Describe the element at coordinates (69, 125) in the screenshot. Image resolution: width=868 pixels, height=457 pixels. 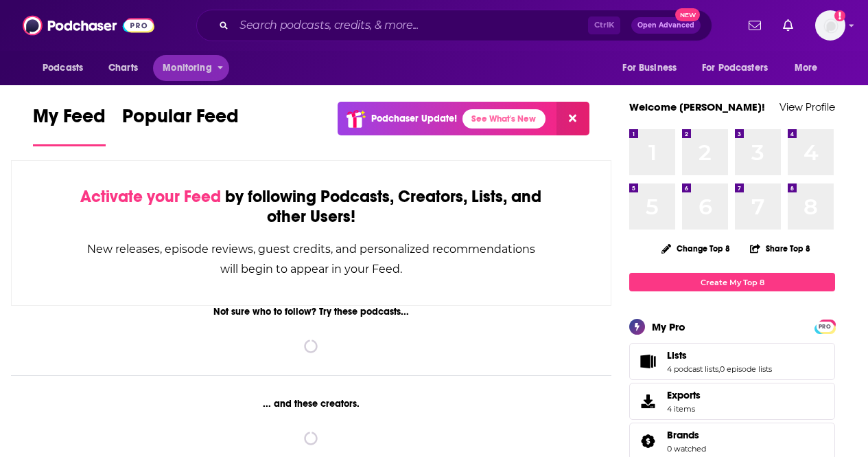
I see `a: My Feed` at that location.